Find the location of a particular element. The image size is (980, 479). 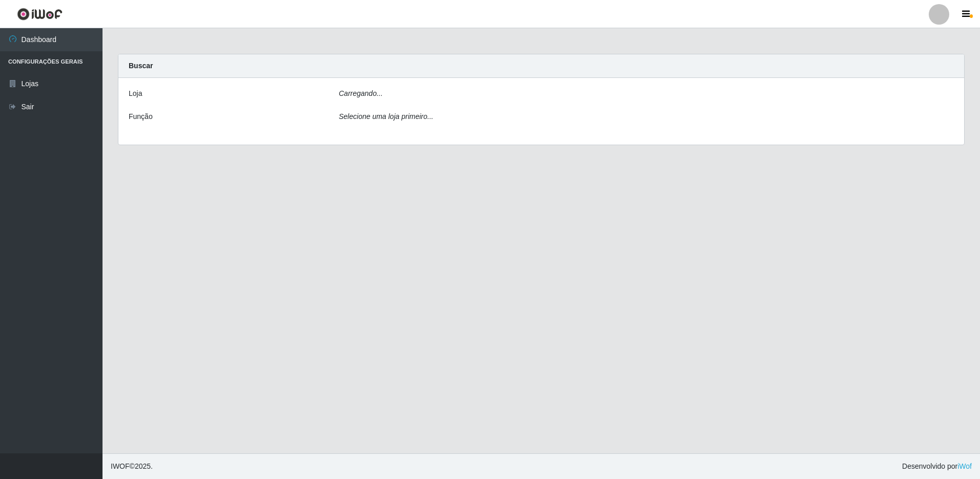

i: Carregando... is located at coordinates (361, 94).